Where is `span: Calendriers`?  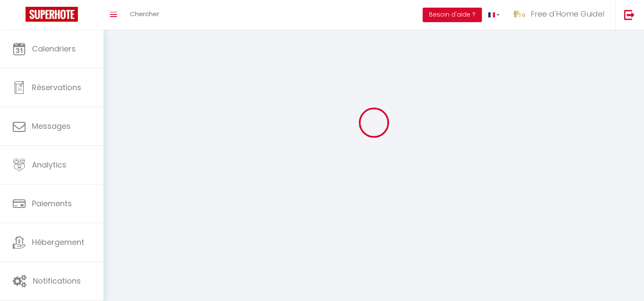 span: Calendriers is located at coordinates (54, 49).